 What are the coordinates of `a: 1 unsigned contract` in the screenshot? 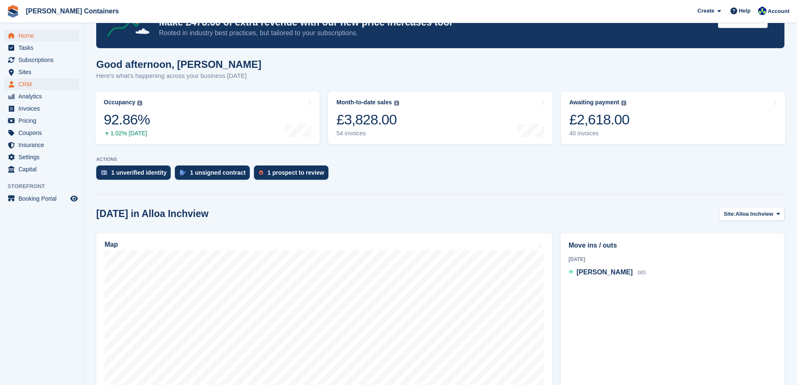 It's located at (214, 175).